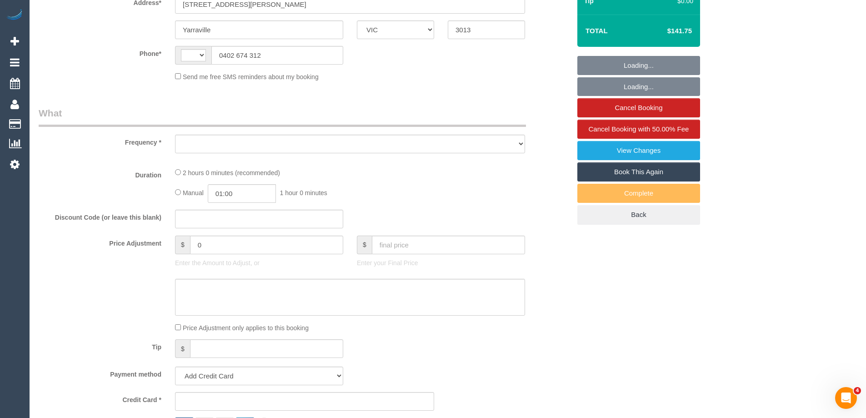 This screenshot has height=418, width=866. What do you see at coordinates (15, 15) in the screenshot?
I see `img: Automaid Logo` at bounding box center [15, 15].